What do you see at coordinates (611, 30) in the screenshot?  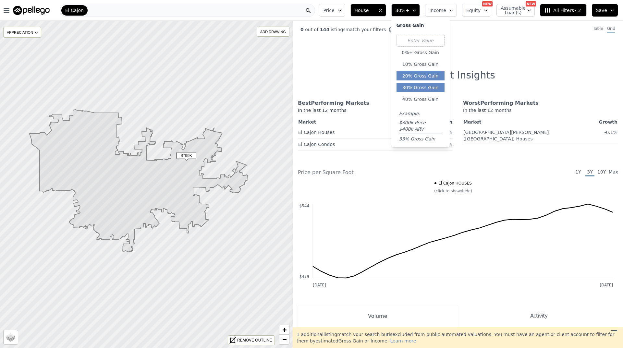 I see `div: Grid` at bounding box center [611, 30].